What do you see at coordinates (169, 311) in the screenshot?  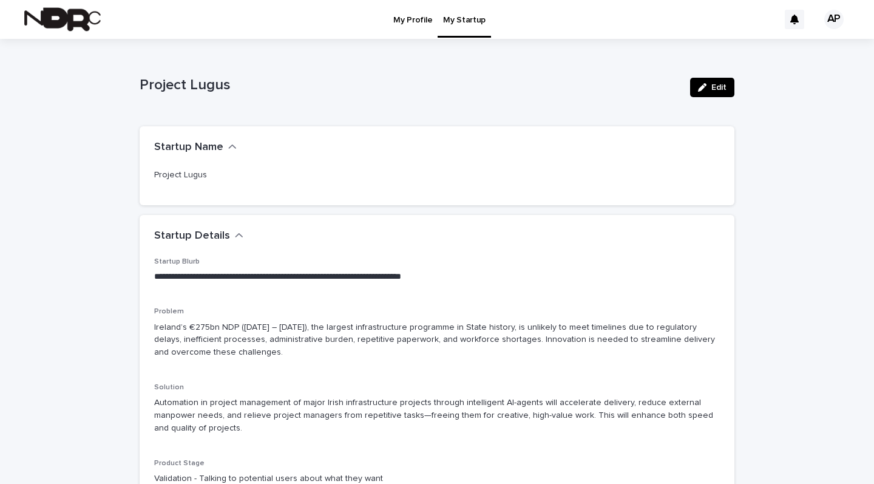 I see `span: Problem` at bounding box center [169, 311].